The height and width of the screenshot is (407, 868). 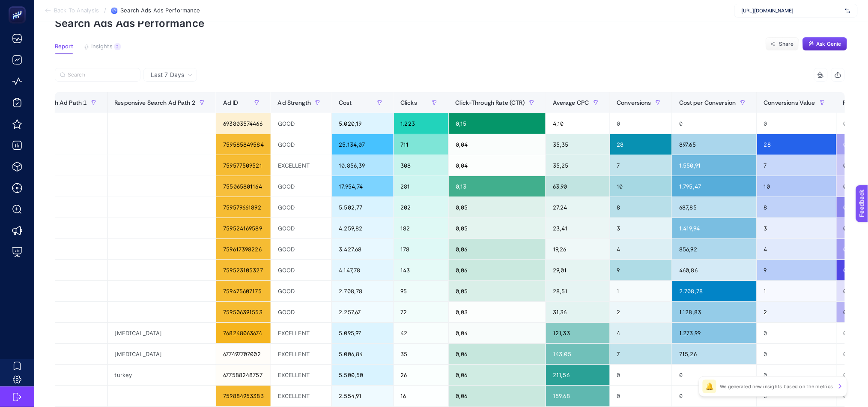 I want to click on div: 755065801164, so click(x=243, y=187).